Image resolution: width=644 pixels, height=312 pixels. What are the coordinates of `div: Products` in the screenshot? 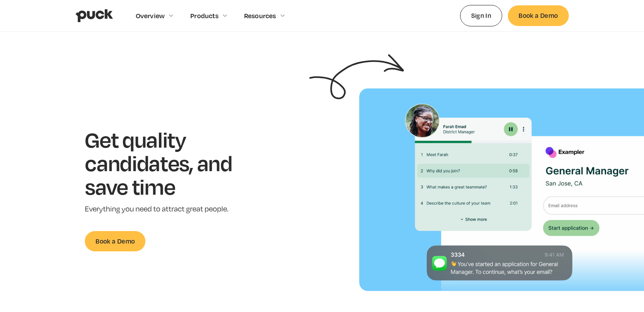 It's located at (205, 16).